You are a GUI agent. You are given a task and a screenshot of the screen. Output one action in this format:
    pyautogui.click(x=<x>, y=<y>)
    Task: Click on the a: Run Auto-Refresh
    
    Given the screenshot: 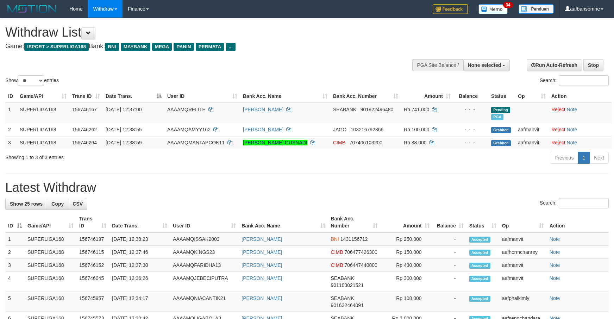 What is the action you would take?
    pyautogui.click(x=554, y=65)
    